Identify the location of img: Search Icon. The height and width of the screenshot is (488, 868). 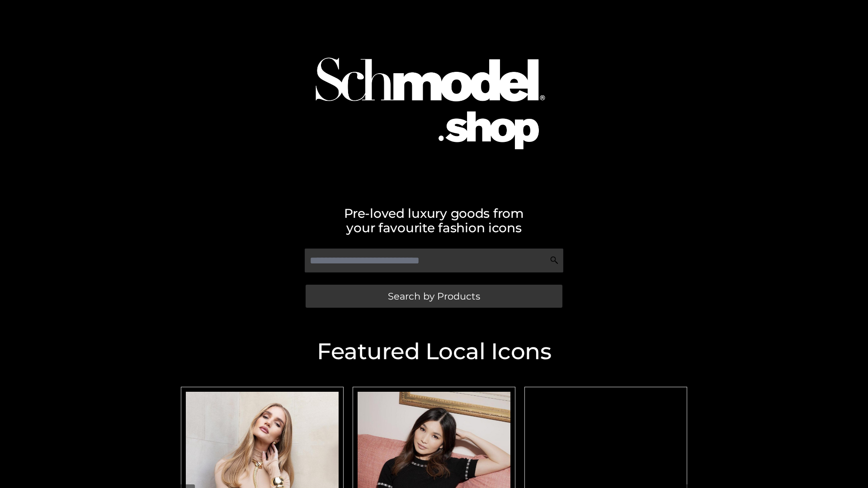
(554, 260).